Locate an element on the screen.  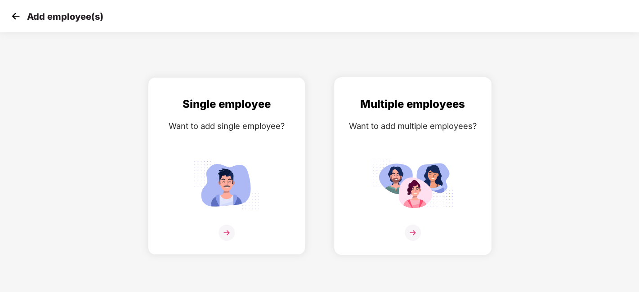
p: Add employee(s) is located at coordinates (65, 17).